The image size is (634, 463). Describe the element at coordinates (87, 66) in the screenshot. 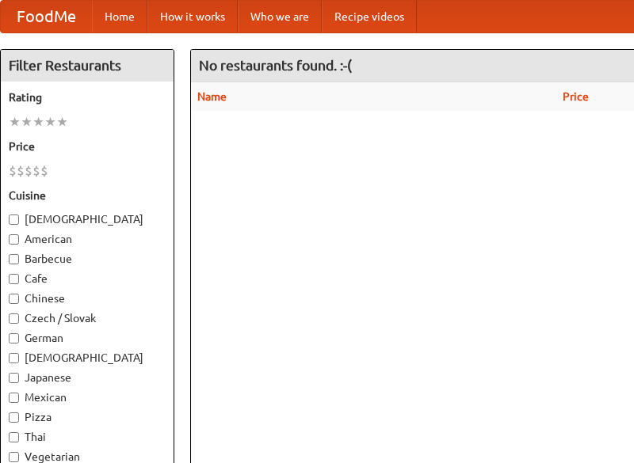

I see `h4: Filter Restaurants` at that location.